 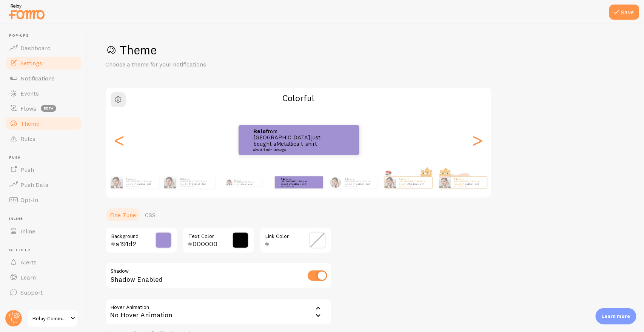 What do you see at coordinates (37, 78) in the screenshot?
I see `span: Notifications` at bounding box center [37, 78].